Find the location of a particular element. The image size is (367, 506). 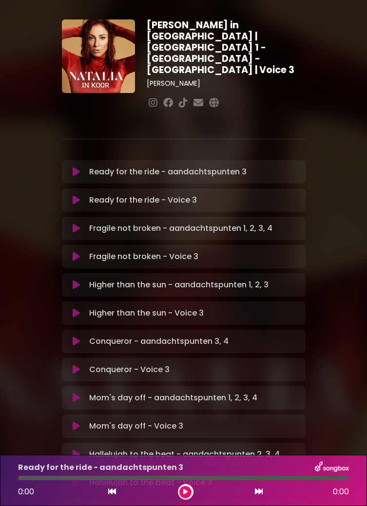

p: Ready for the ride - Voice 3 is located at coordinates (143, 200).